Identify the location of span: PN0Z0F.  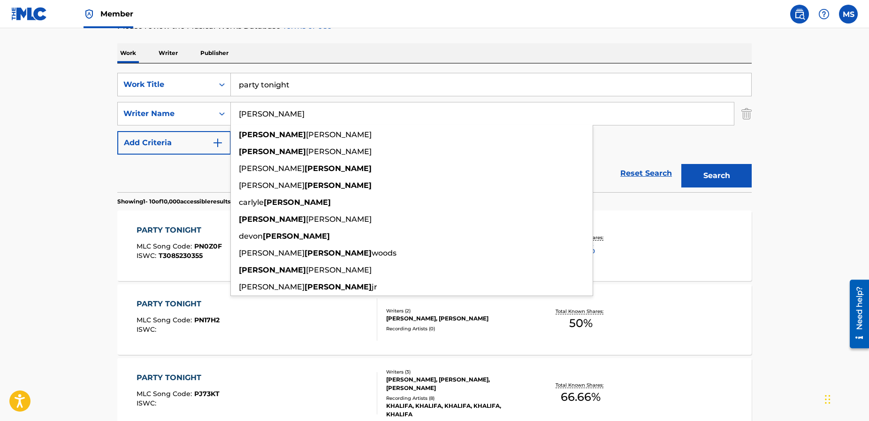
(208, 246).